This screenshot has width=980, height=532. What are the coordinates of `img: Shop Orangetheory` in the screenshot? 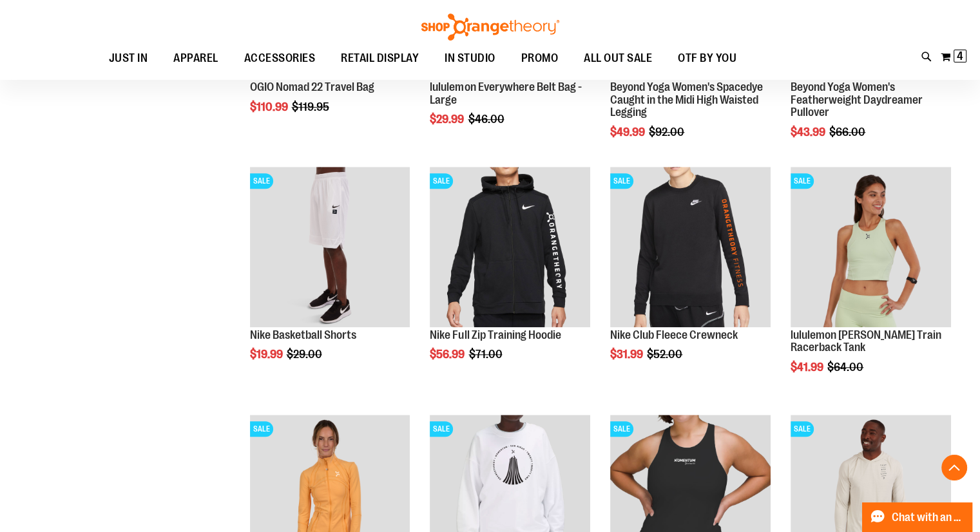 It's located at (490, 27).